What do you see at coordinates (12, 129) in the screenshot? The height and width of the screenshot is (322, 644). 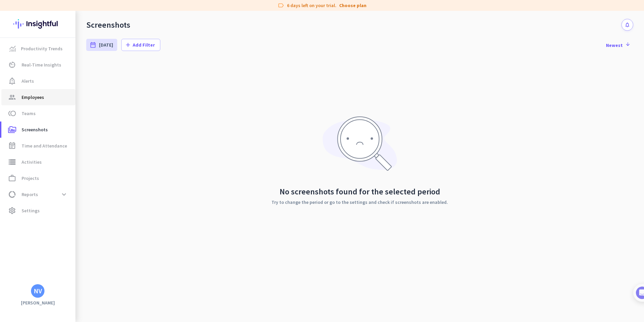 I see `i: perm_media` at bounding box center [12, 129].